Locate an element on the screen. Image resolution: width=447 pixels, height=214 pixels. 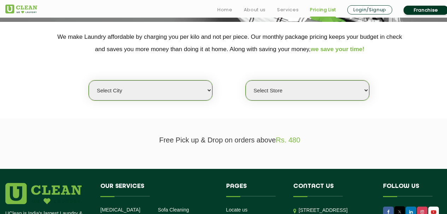
span: we save your time! is located at coordinates (337, 49).